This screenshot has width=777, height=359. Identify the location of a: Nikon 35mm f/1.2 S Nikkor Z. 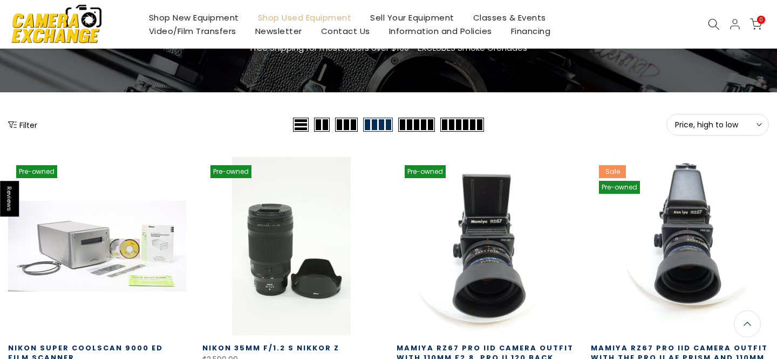
(271, 348).